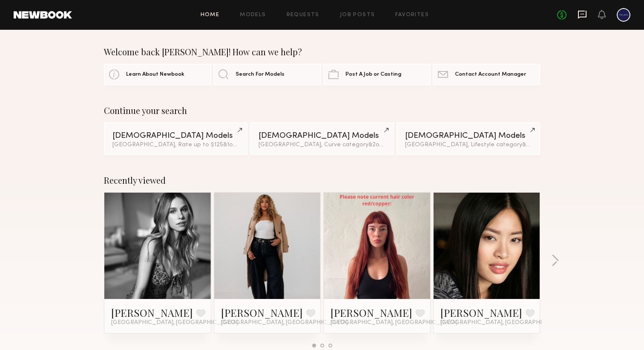 The image size is (644, 350). I want to click on a: Contact Account Manager, so click(486, 74).